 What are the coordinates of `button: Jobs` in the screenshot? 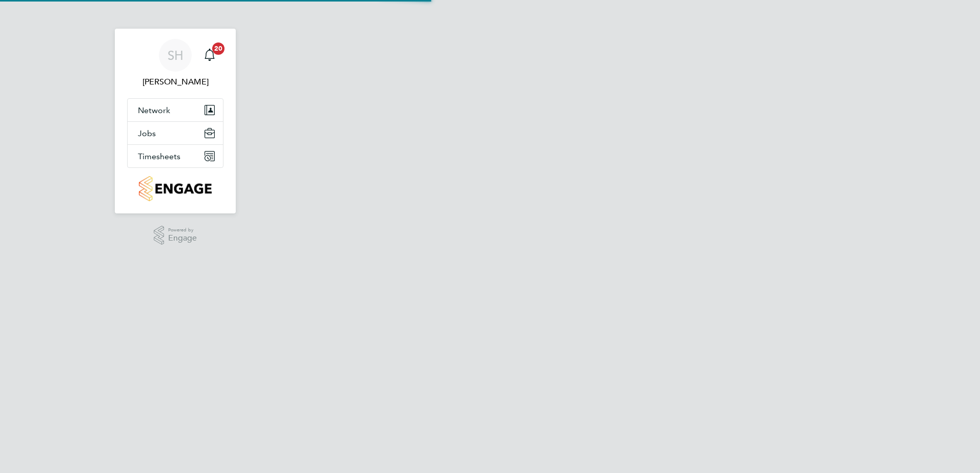 It's located at (175, 133).